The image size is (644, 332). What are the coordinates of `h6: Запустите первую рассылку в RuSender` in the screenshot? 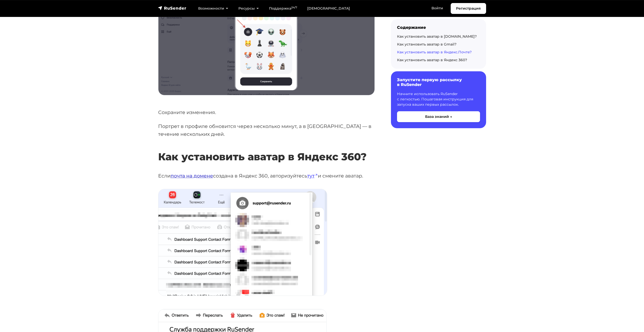 It's located at (438, 82).